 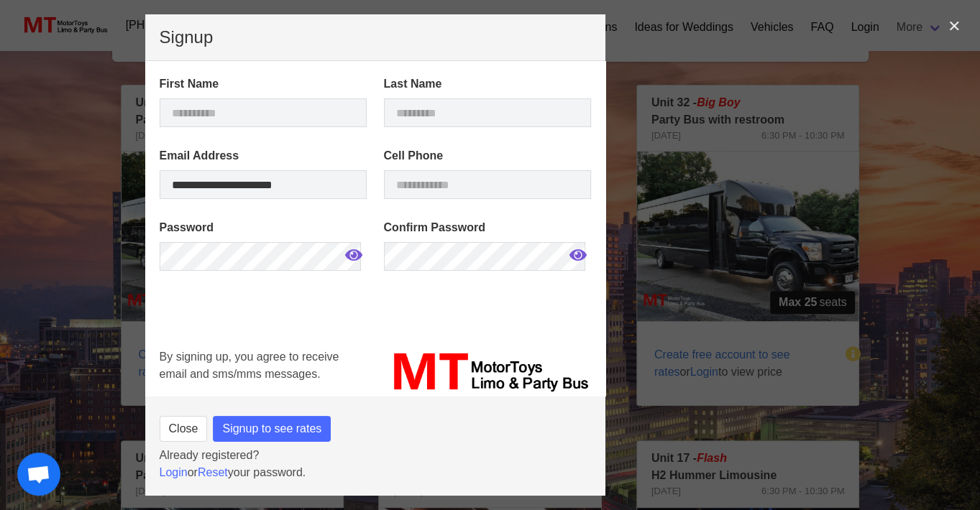 What do you see at coordinates (487, 156) in the screenshot?
I see `label: Cell Phone` at bounding box center [487, 156].